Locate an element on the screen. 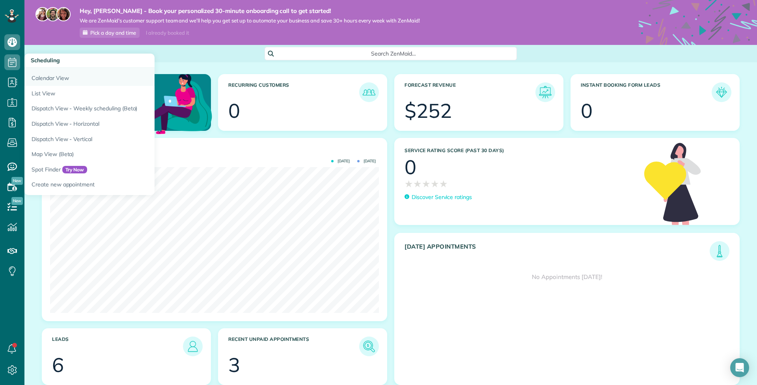  h3: Forecast Revenue is located at coordinates (470, 92).